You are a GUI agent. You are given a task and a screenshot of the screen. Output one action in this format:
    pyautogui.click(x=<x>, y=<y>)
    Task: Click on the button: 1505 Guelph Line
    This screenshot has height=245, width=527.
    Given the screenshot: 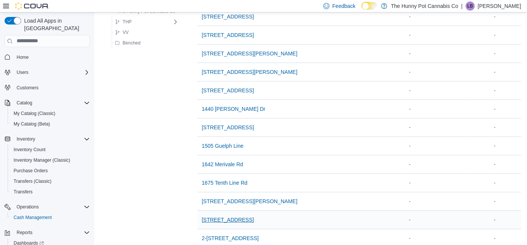 What is the action you would take?
    pyautogui.click(x=222, y=146)
    